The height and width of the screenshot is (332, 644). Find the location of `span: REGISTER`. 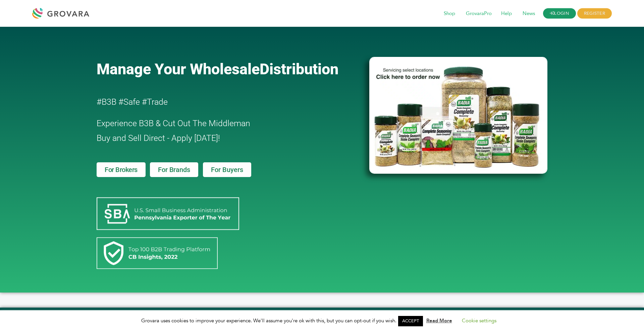

span: REGISTER is located at coordinates (594, 13).